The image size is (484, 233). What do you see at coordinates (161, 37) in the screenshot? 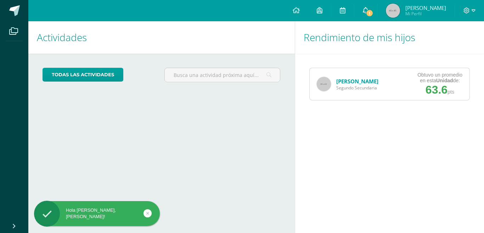
I see `h1: Actividades` at bounding box center [161, 37].